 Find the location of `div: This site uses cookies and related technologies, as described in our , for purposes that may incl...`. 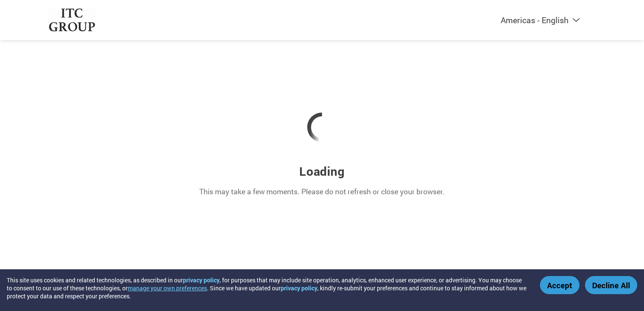

div: This site uses cookies and related technologies, as described in our , for purposes that may incl... is located at coordinates (267, 288).